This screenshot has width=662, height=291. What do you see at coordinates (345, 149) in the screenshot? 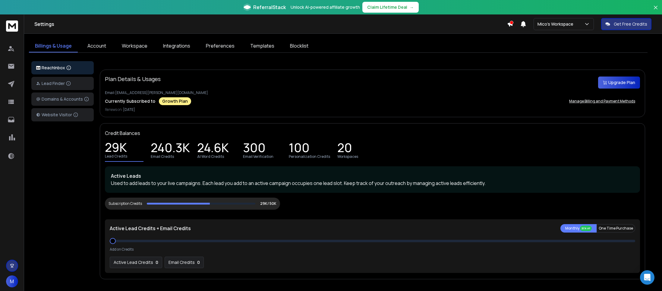
I see `p: 20` at bounding box center [345, 149].